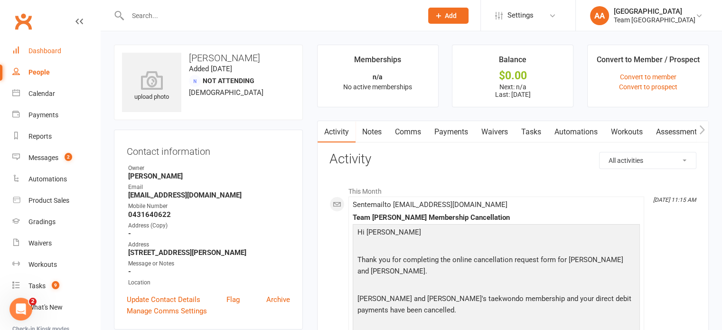  Describe the element at coordinates (451, 16) in the screenshot. I see `span: Add` at that location.